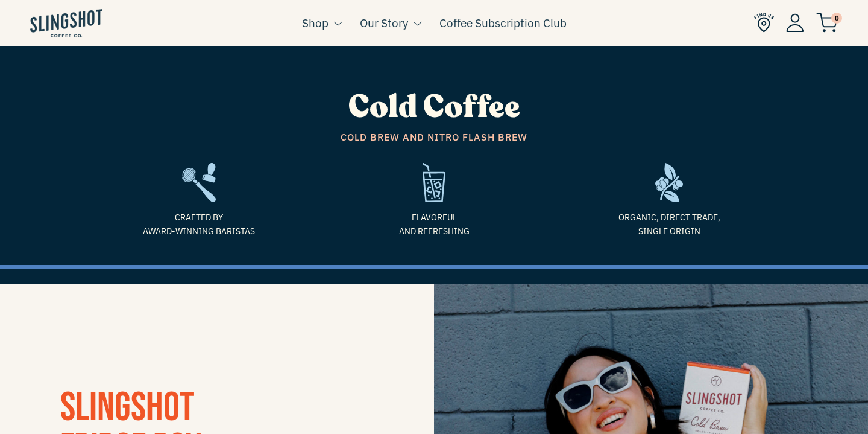  What do you see at coordinates (434, 107) in the screenshot?
I see `span: Cold Coffee` at bounding box center [434, 107].